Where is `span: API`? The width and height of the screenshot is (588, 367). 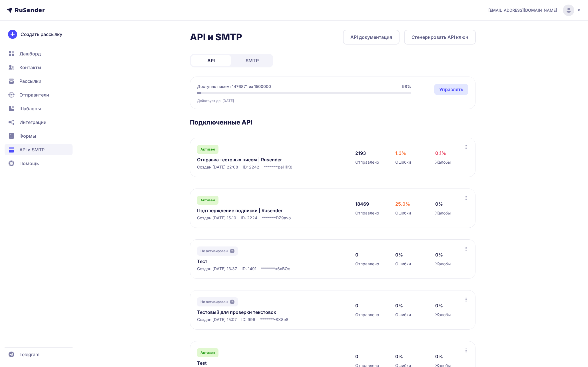
span: API is located at coordinates (212, 60).